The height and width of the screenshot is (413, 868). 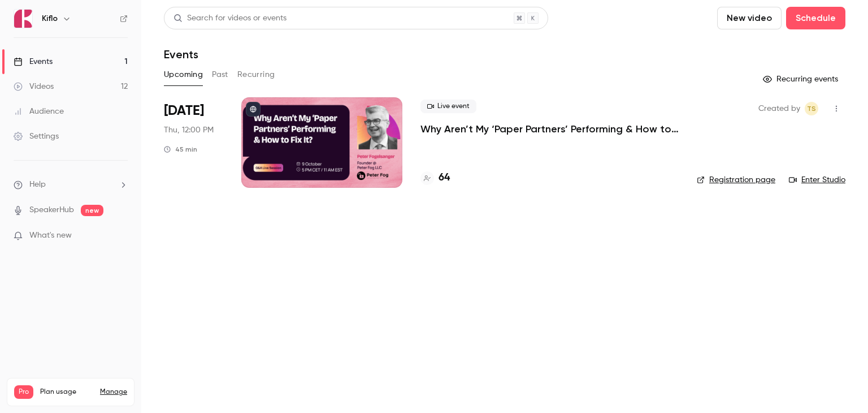 What do you see at coordinates (815, 18) in the screenshot?
I see `button: Schedule` at bounding box center [815, 18].